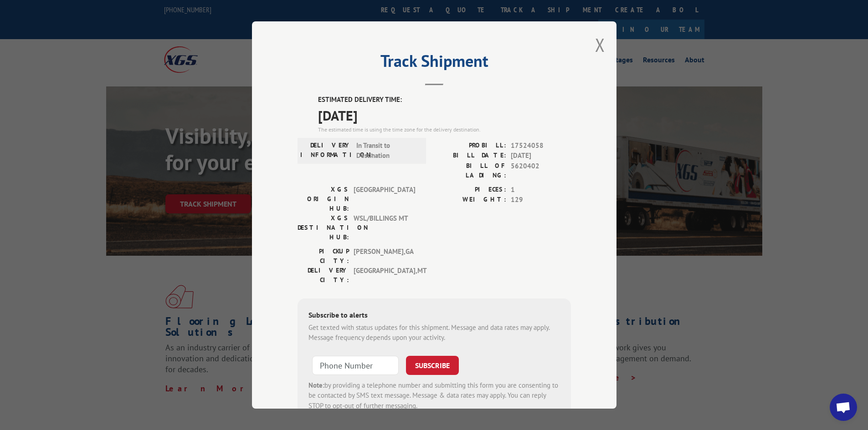 This screenshot has width=868, height=430. I want to click on span: 129, so click(541, 200).